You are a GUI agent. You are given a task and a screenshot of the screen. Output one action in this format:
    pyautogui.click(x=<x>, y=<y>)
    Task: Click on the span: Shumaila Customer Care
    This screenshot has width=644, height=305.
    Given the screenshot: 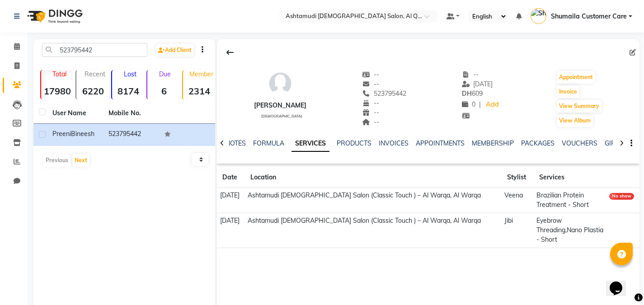 What is the action you would take?
    pyautogui.click(x=589, y=17)
    